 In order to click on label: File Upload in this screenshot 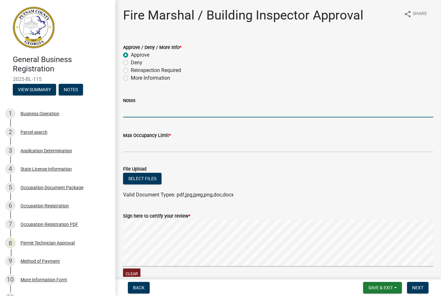, I will do `click(135, 169)`.